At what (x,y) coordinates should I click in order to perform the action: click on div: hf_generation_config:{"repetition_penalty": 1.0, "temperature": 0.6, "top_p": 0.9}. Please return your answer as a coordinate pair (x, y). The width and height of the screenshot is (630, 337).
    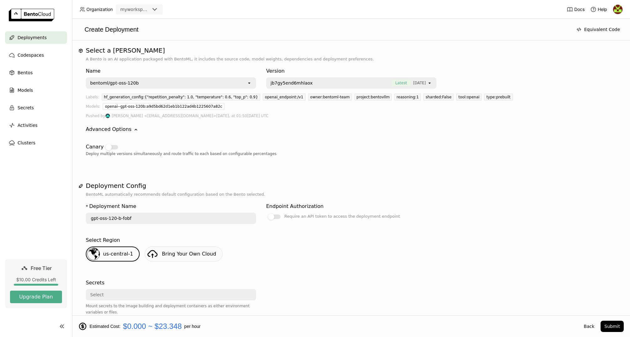
    Looking at the image, I should click on (181, 97).